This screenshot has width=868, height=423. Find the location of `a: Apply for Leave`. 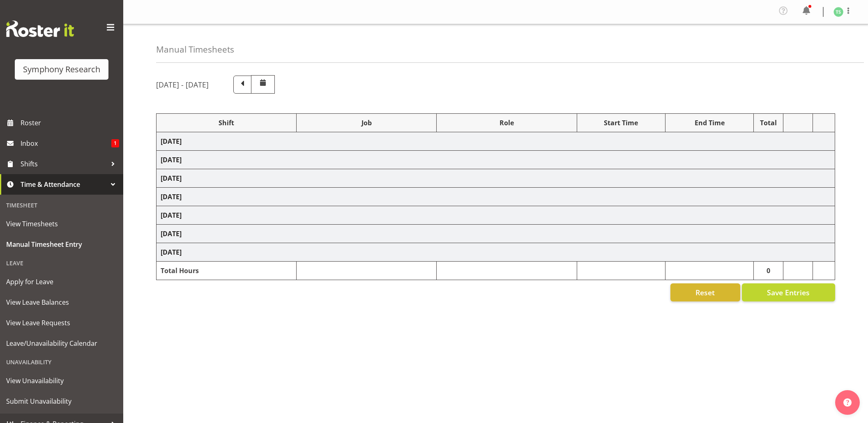

a: Apply for Leave is located at coordinates (62, 282).